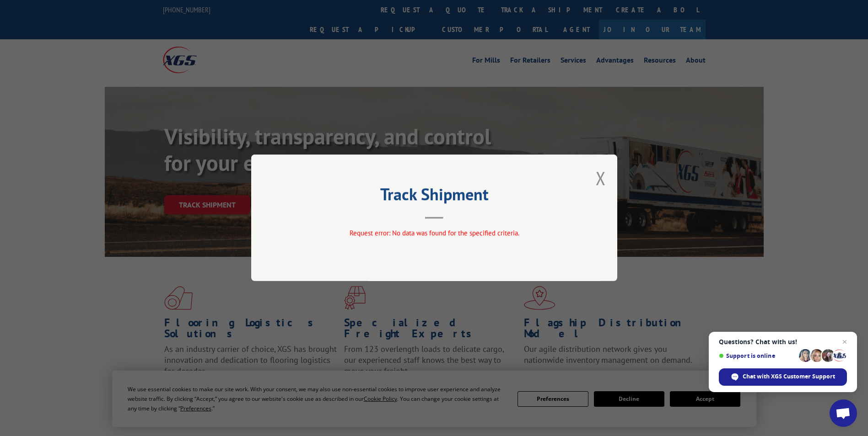  I want to click on button: Close modal, so click(601, 177).